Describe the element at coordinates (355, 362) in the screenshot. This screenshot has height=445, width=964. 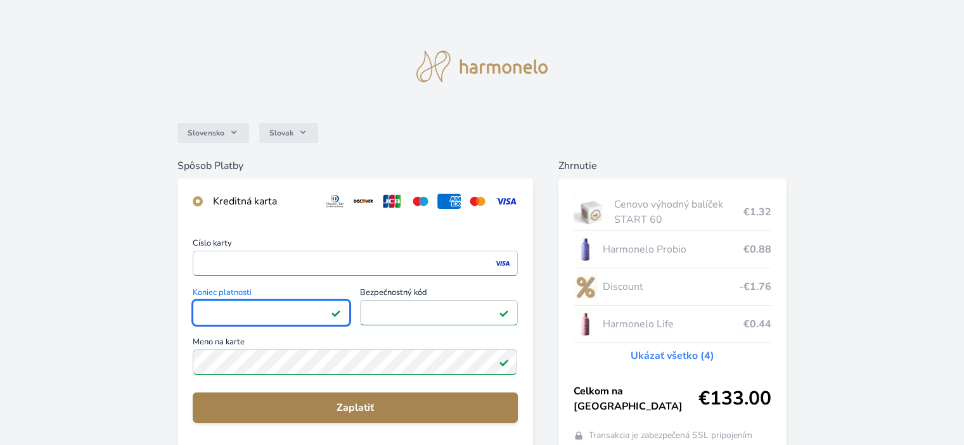
I see `input: Meno na kartePole je platné` at that location.